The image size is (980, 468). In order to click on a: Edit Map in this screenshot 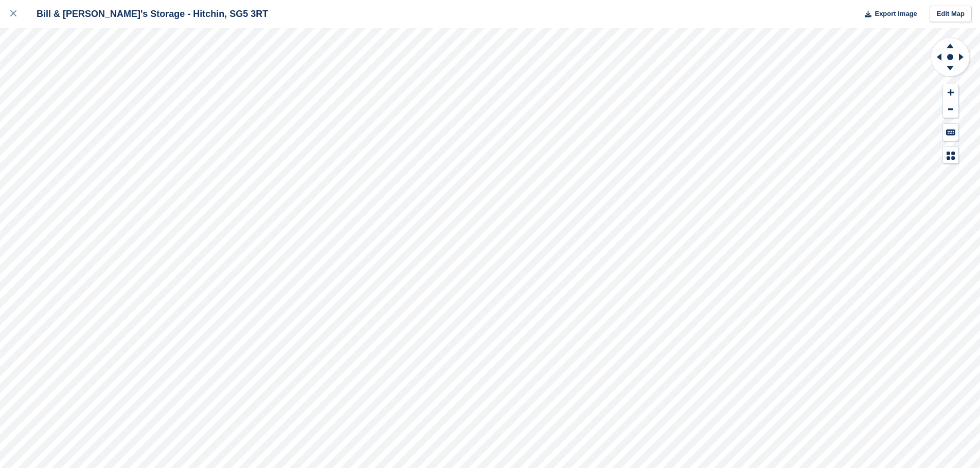, I will do `click(950, 14)`.